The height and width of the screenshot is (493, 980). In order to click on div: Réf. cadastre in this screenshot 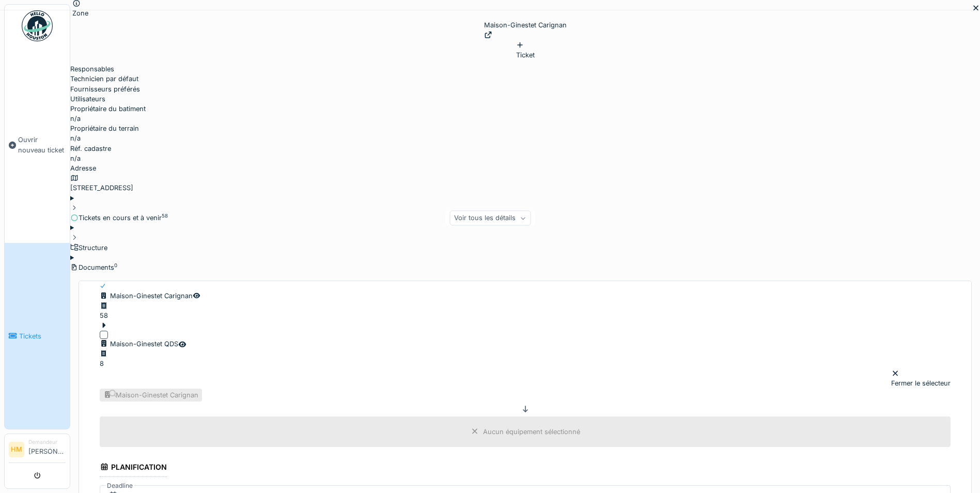, I will do `click(525, 149)`.